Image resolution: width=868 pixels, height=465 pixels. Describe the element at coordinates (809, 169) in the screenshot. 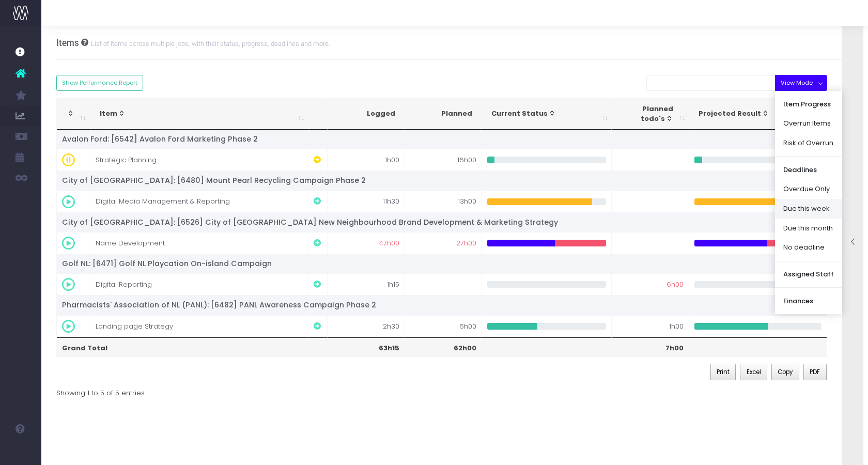

I see `a: Deadlines` at that location.